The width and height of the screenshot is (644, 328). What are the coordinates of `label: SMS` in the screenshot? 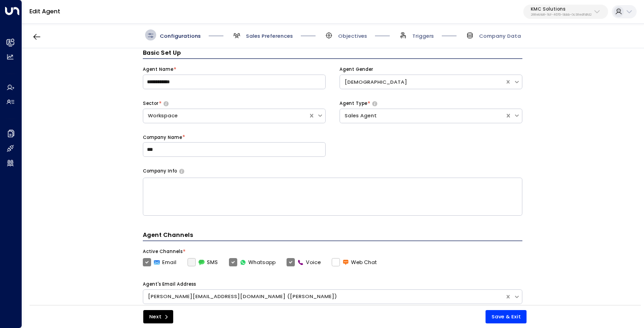 It's located at (203, 262).